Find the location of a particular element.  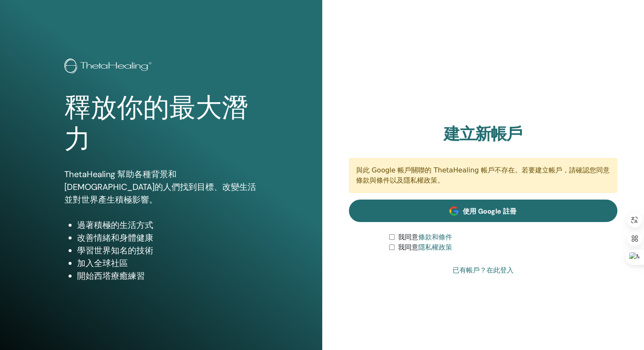

font: 與此 Google 帳戶關聯的 ThetaHealing 帳戶不存在。若要建立帳戶，請確認您同意條款與條件以及隱私權政策。 is located at coordinates (483, 175).